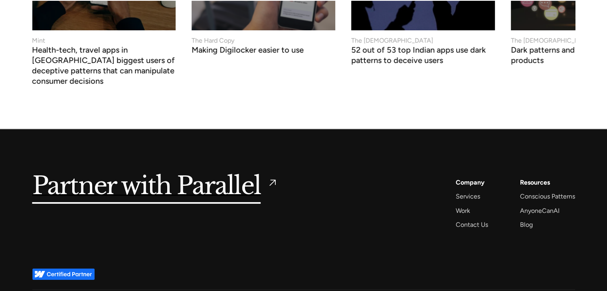  Describe the element at coordinates (468, 196) in the screenshot. I see `a: Services` at that location.